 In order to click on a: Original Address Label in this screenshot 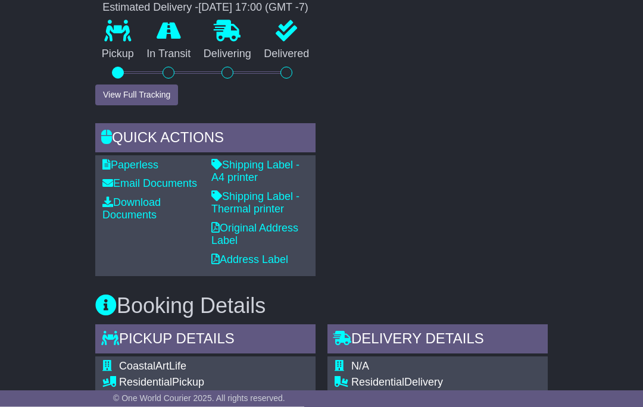, I will do `click(255, 235)`.